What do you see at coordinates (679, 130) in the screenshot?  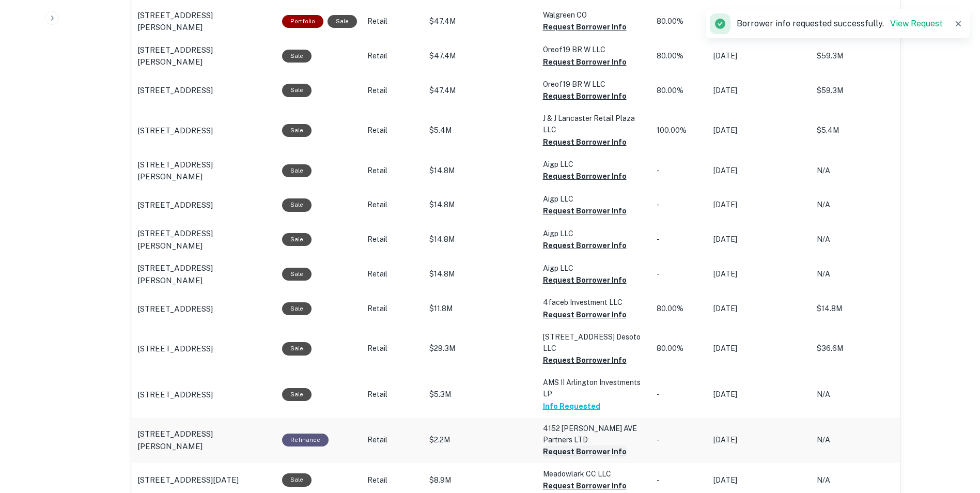 I see `p: 100.00%` at bounding box center [679, 130].